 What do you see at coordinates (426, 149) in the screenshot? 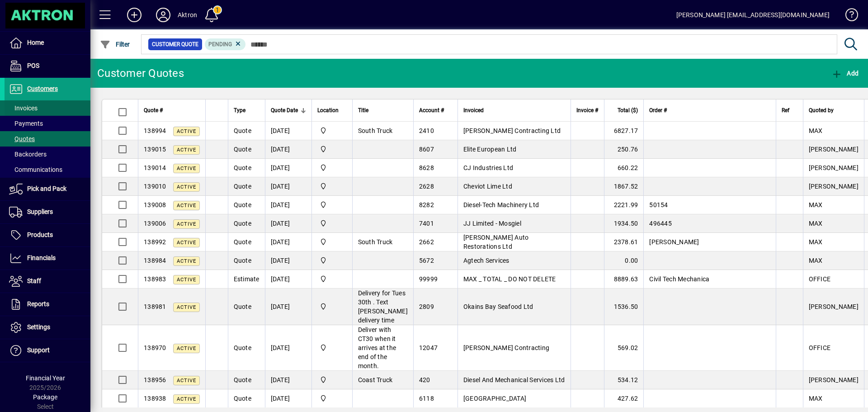
I see `span: 8607` at bounding box center [426, 149].